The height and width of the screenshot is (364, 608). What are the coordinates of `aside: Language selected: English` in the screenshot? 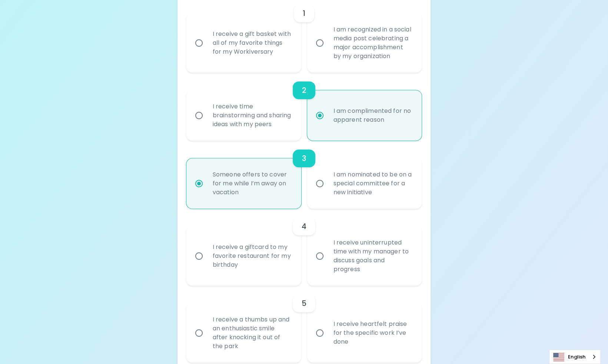 It's located at (575, 356).